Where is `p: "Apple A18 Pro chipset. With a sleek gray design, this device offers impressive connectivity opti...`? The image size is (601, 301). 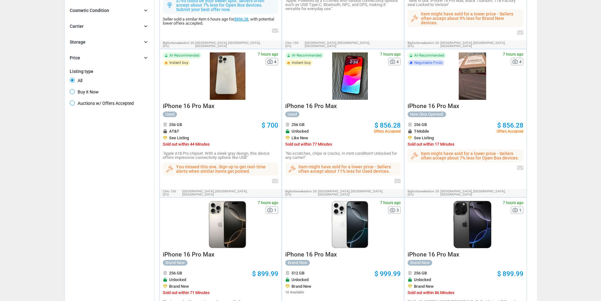
p: "Apple A18 Pro chipset. With a sleek gray design, this device offers impressive connectivity opti... is located at coordinates (221, 155).